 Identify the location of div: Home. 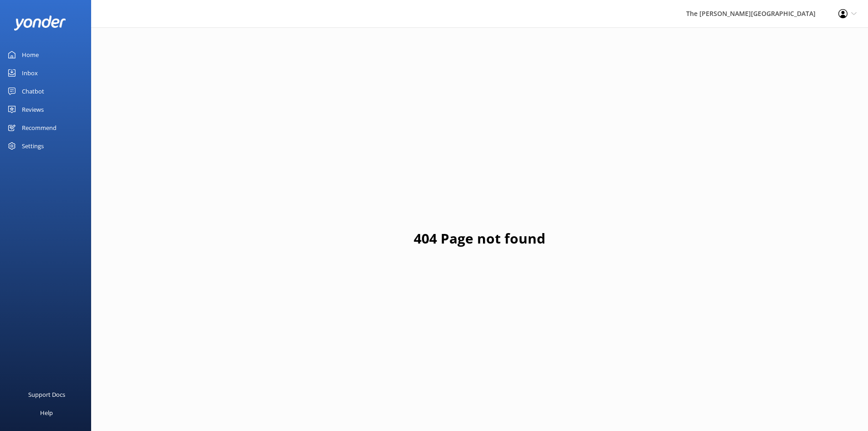
(30, 55).